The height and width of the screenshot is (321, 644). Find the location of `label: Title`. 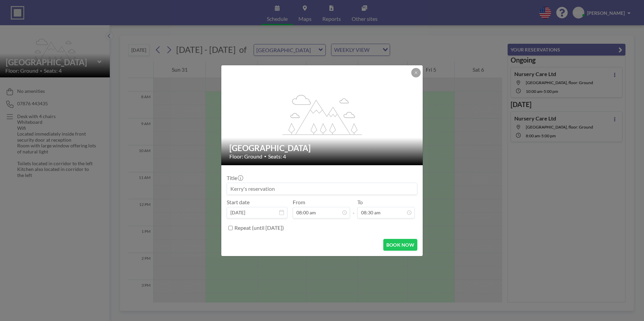

label: Title is located at coordinates (234, 178).